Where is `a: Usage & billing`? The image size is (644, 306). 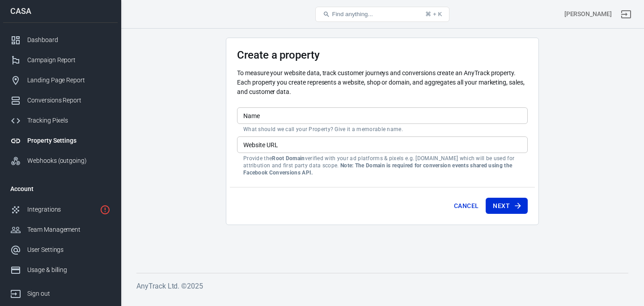 a: Usage & billing is located at coordinates (60, 270).